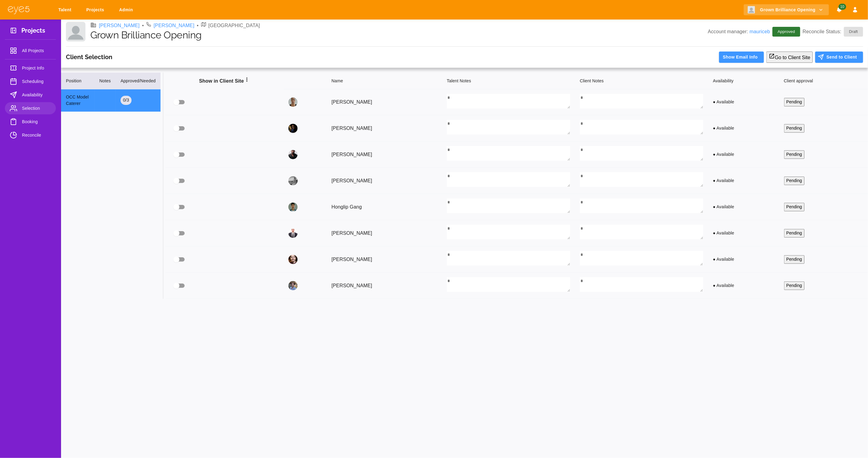 This screenshot has height=458, width=868. I want to click on th: Name, so click(384, 81).